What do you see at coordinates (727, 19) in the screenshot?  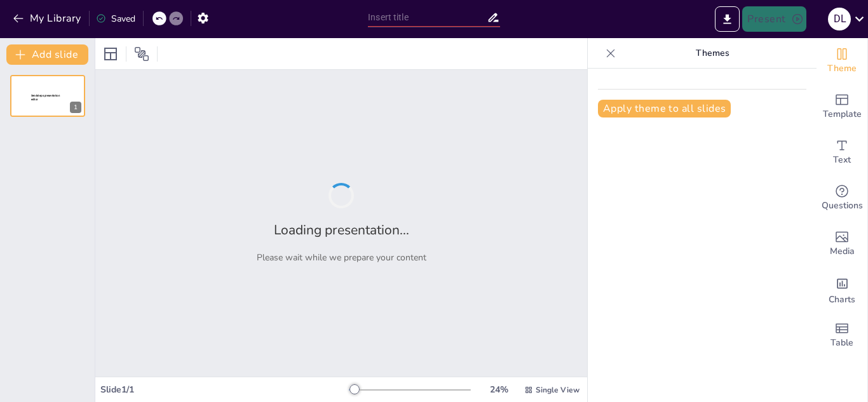 I see `button: Export to PowerPoint` at bounding box center [727, 19].